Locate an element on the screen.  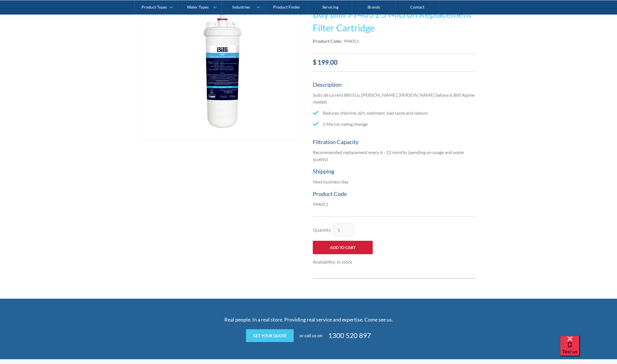
img: Billi 994051 5 Micron Replacement Filter Cartridge is located at coordinates (222, 71).